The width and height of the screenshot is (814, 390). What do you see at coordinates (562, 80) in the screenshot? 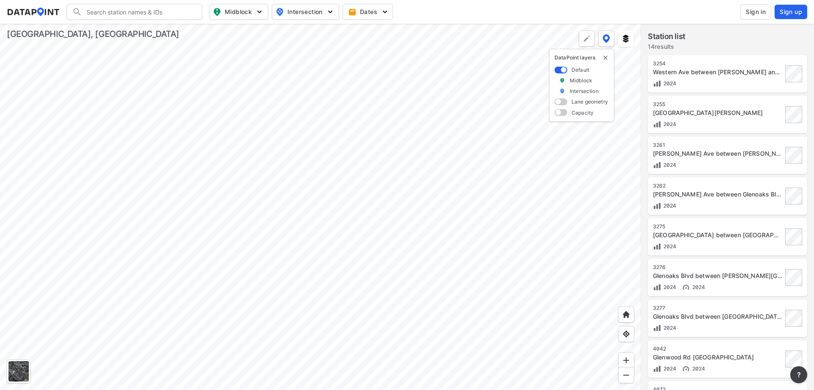
I see `img: marker_Midblock.5ba75e30.svg` at bounding box center [562, 80].